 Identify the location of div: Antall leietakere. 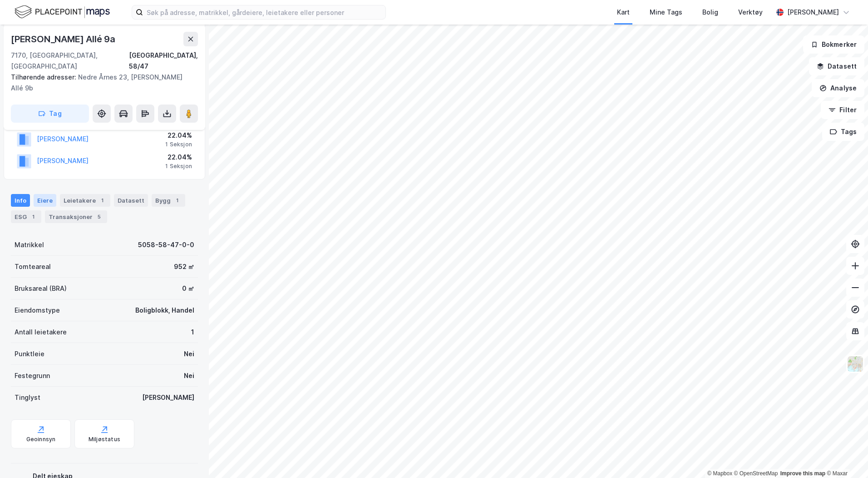
(40, 332).